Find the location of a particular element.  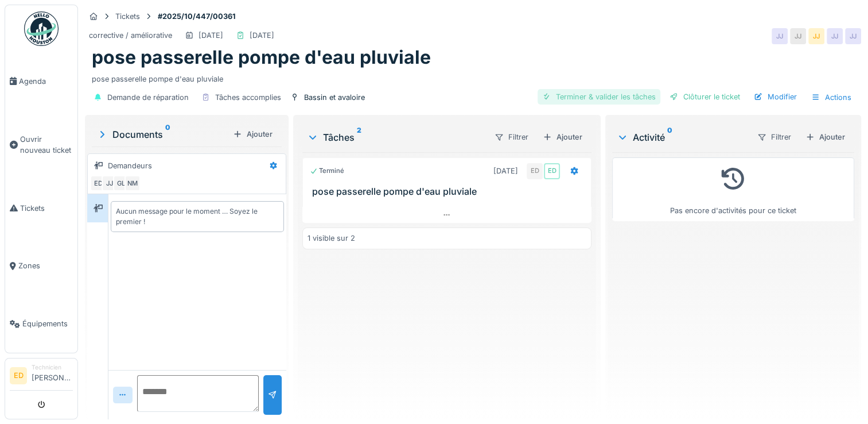

div: Terminé is located at coordinates (327, 171).